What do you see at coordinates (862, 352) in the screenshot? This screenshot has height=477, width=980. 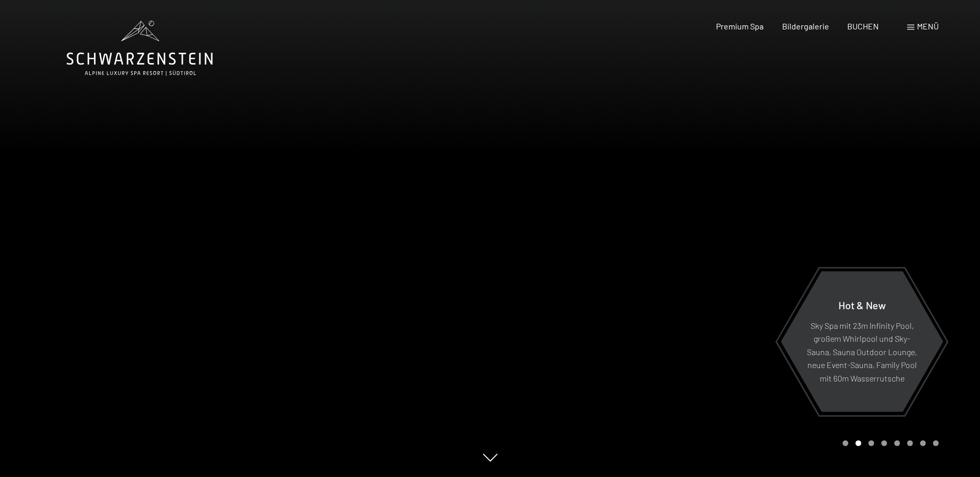 I see `p: Sky Spa mit 23m Infinity Pool, großem Whirlpool und Sky-Sauna, Sauna Outdoor Lounge, neue Event-S...` at bounding box center [862, 352].